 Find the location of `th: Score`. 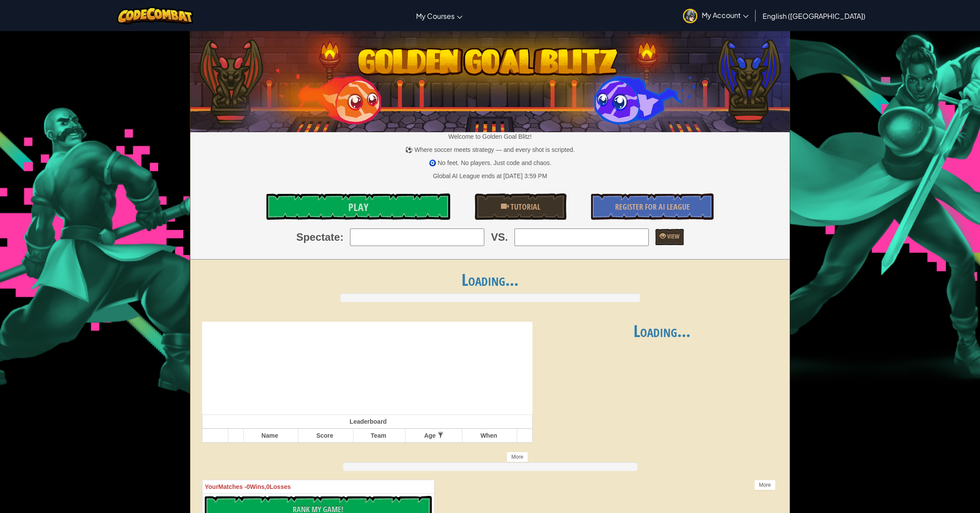

th: Score is located at coordinates (326, 435).